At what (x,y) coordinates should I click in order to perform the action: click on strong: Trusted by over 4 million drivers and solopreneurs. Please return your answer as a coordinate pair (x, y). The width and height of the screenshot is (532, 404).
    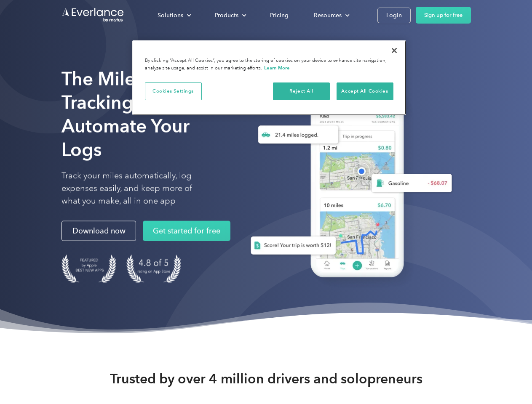
    Looking at the image, I should click on (266, 379).